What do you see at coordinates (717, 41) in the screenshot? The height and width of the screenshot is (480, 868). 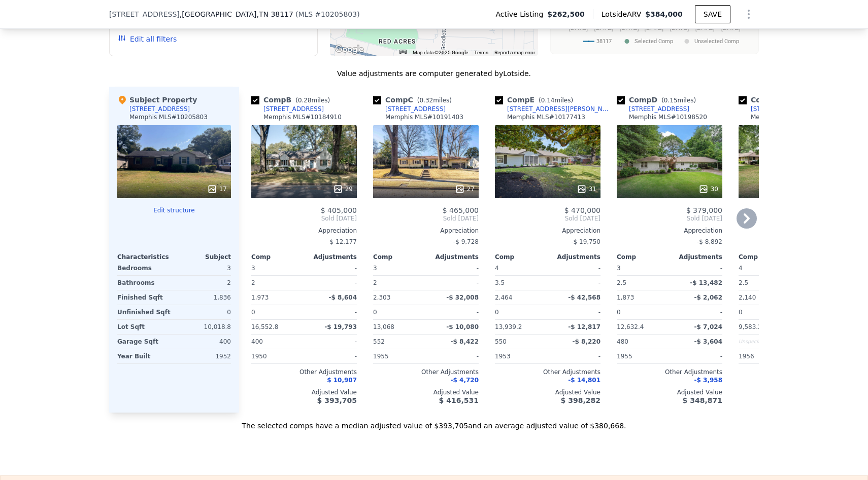 I see `text: Unselected Comp` at bounding box center [717, 41].